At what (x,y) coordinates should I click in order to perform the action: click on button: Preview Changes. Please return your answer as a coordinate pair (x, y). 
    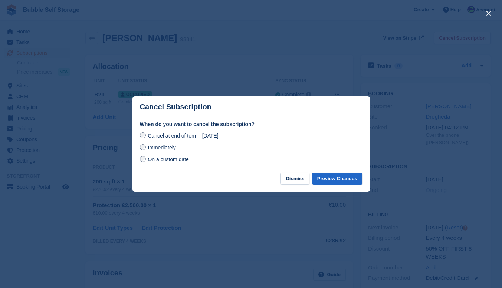
    Looking at the image, I should click on (337, 179).